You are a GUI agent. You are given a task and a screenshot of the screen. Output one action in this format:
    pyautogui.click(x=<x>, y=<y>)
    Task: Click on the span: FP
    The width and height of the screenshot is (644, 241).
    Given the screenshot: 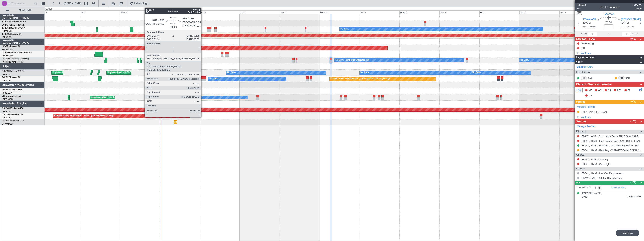 What is the action you would take?
    pyautogui.click(x=629, y=90)
    